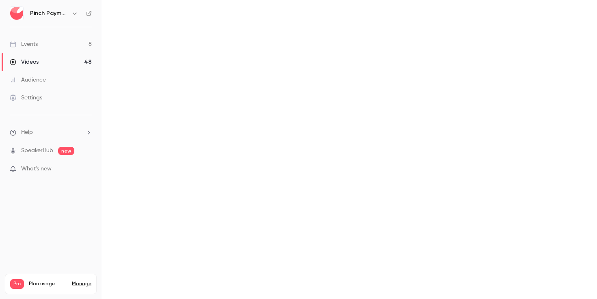  Describe the element at coordinates (28, 80) in the screenshot. I see `div: Audience` at that location.